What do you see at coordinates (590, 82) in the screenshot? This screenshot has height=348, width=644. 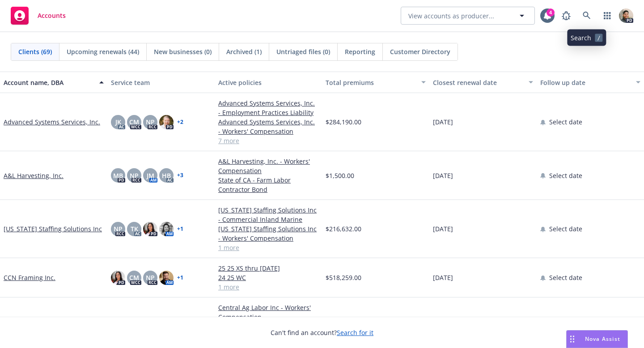 I see `button: Follow up date` at bounding box center [590, 82].